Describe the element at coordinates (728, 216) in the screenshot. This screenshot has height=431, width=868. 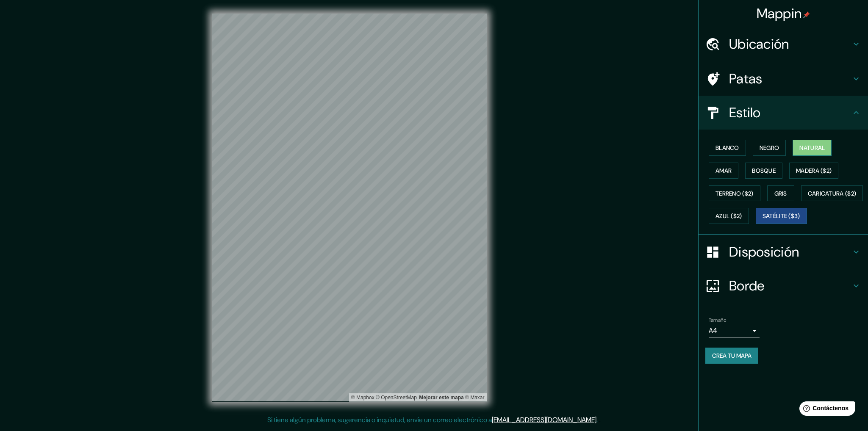
I see `button: Azul ($2)` at that location.